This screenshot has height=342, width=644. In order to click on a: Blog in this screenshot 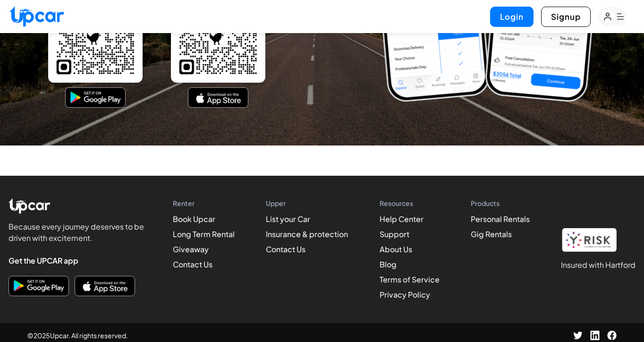, I will do `click(389, 265)`.